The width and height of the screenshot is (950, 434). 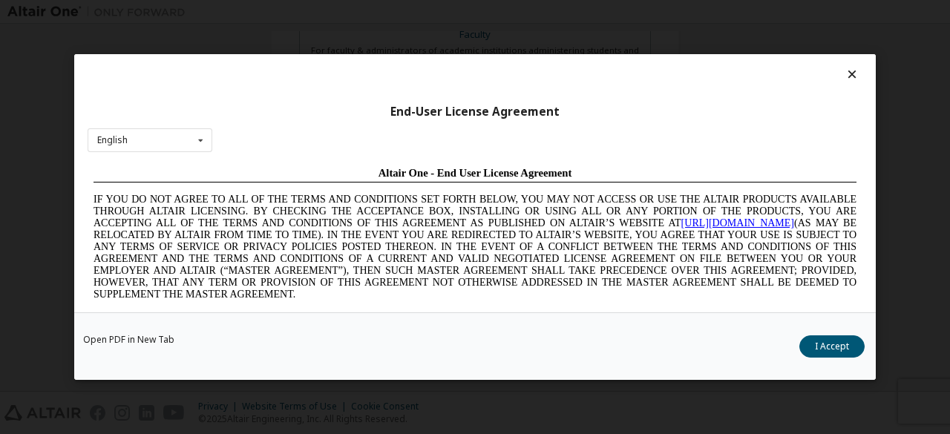 I want to click on span: Altair One - End User License Agreement, so click(x=387, y=12).